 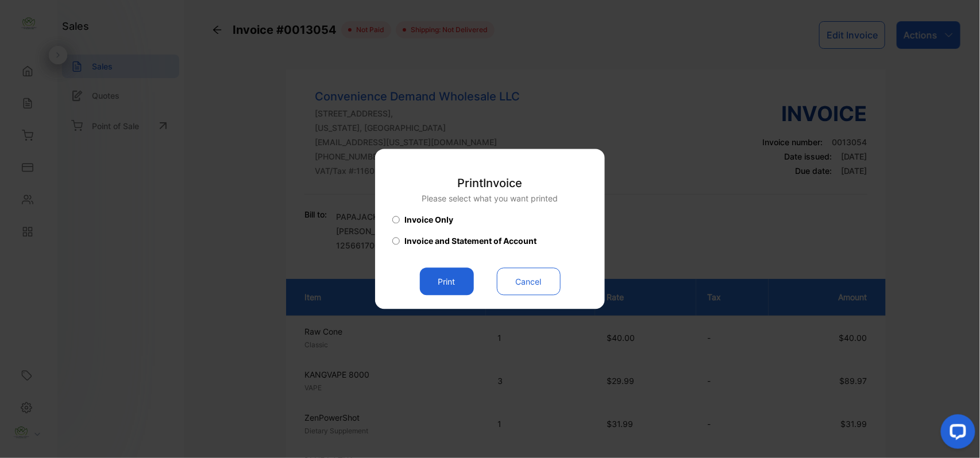 I want to click on span: Invoice and Statement of Account, so click(x=470, y=241).